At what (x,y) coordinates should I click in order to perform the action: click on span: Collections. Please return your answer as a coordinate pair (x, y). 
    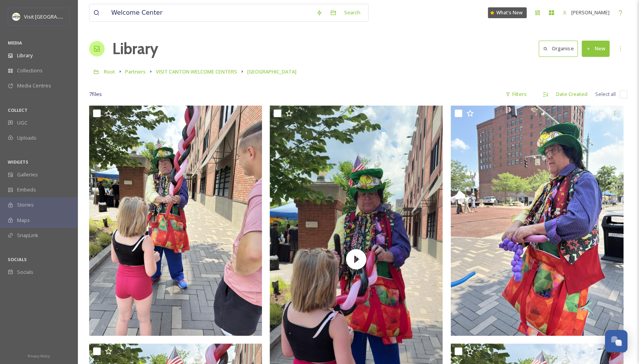
    Looking at the image, I should click on (30, 70).